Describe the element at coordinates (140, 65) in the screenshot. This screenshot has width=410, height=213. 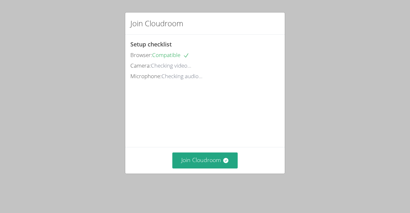
I see `span: Camera:` at that location.